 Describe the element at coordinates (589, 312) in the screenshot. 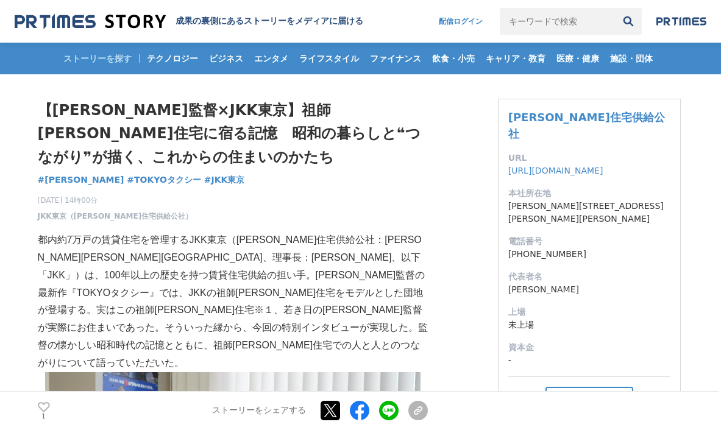

I see `dt: 上場` at that location.